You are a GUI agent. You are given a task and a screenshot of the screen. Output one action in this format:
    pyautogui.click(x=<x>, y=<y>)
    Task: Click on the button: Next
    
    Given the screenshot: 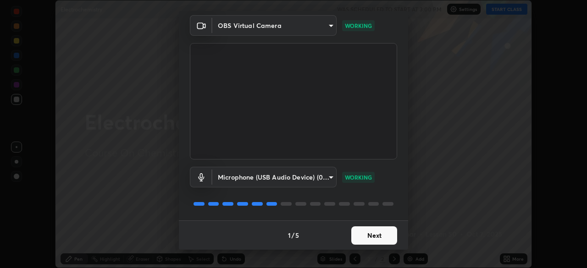 What is the action you would take?
    pyautogui.click(x=374, y=236)
    